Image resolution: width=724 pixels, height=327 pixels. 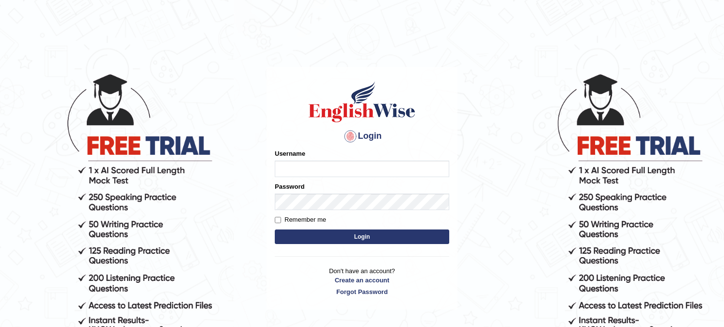 What do you see at coordinates (362, 237) in the screenshot?
I see `button: Login` at bounding box center [362, 237].